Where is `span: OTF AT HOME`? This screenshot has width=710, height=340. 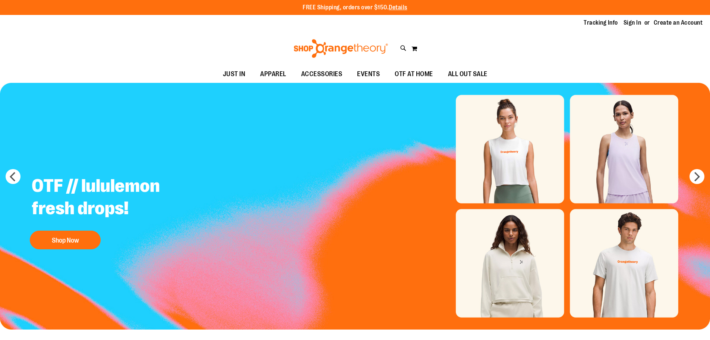
span: OTF AT HOME is located at coordinates (414, 74).